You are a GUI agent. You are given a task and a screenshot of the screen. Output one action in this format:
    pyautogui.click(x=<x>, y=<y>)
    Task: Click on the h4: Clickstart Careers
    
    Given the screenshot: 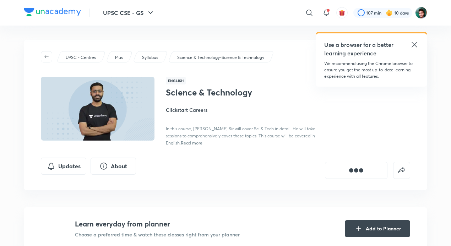 What is the action you would take?
    pyautogui.click(x=245, y=110)
    